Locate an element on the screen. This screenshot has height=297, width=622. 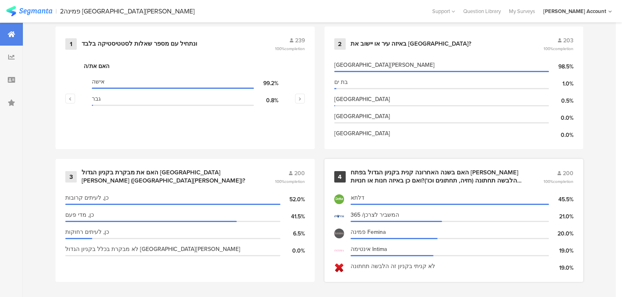
span: פמינה Femina is located at coordinates (368, 232).